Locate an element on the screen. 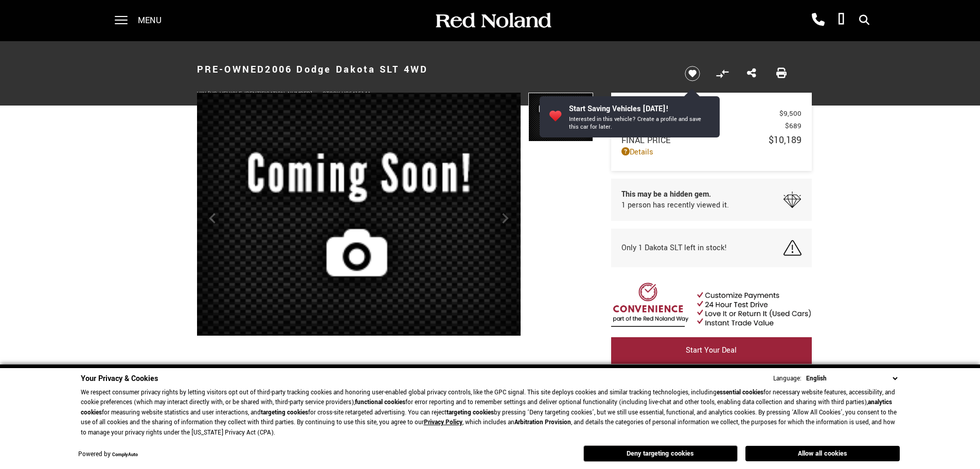  button: Deny targeting cookies is located at coordinates (660, 453).